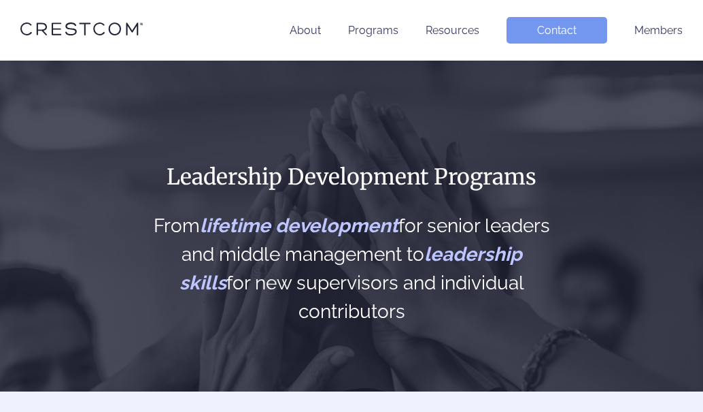  What do you see at coordinates (352, 177) in the screenshot?
I see `h1: Leadership Development Programs` at bounding box center [352, 177].